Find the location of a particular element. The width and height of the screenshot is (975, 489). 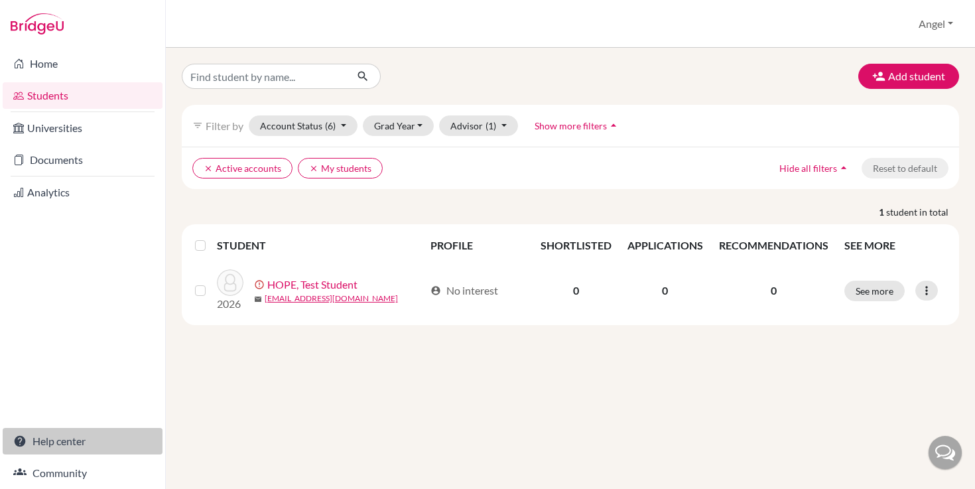

button: Account Status(6) is located at coordinates (303, 125).